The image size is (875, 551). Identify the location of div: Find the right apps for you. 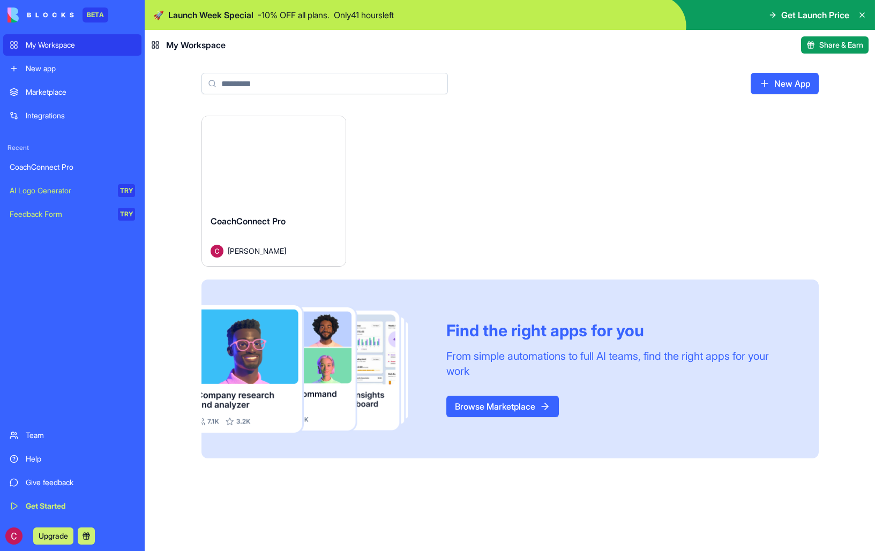
(619, 330).